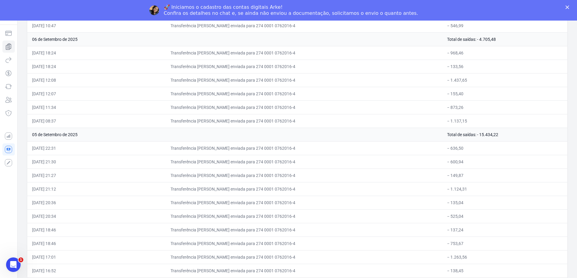 This screenshot has height=278, width=577. I want to click on td: Total de saídas: - 15.434,22, so click(504, 134).